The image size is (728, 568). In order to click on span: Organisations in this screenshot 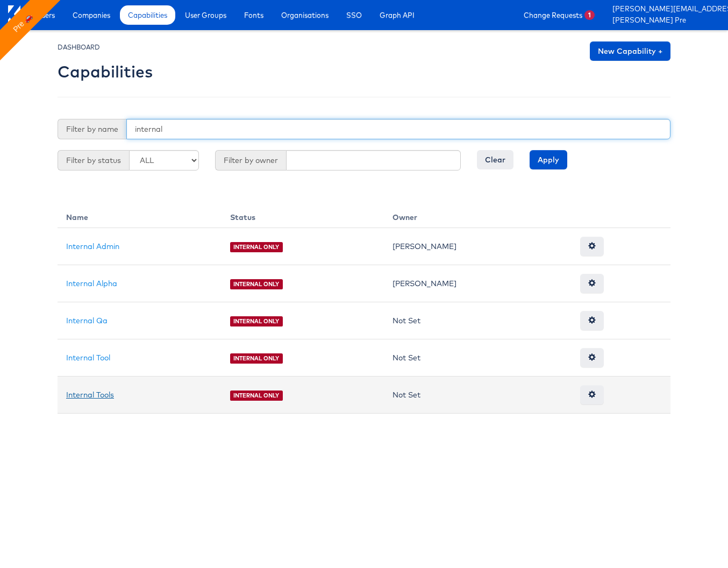, I will do `click(305, 15)`.